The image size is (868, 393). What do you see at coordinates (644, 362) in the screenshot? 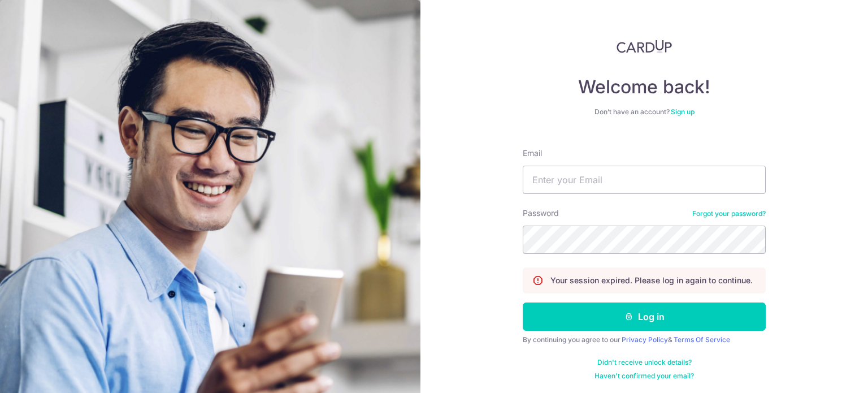
I see `a: Didn't receive unlock details?` at bounding box center [644, 362].